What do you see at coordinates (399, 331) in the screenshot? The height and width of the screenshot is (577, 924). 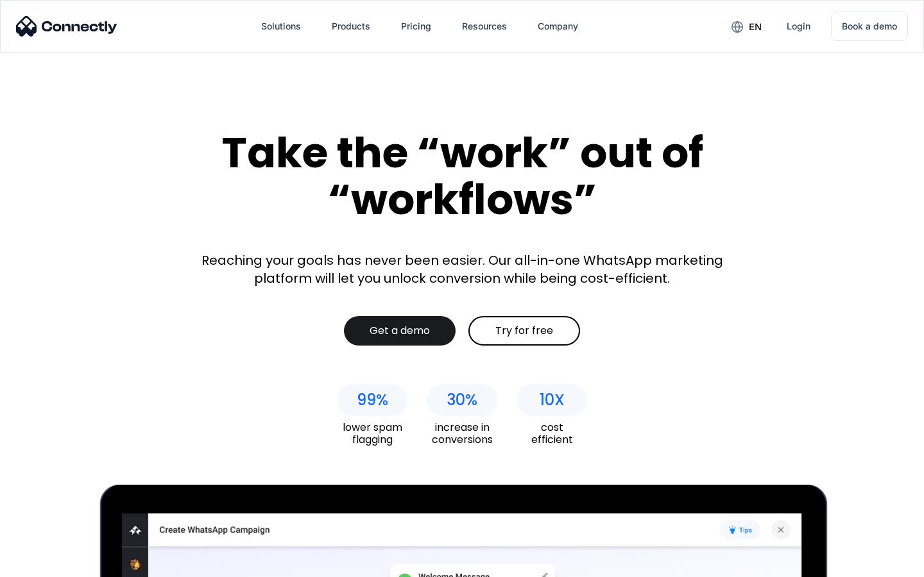 I see `div: Get a demo` at bounding box center [399, 331].